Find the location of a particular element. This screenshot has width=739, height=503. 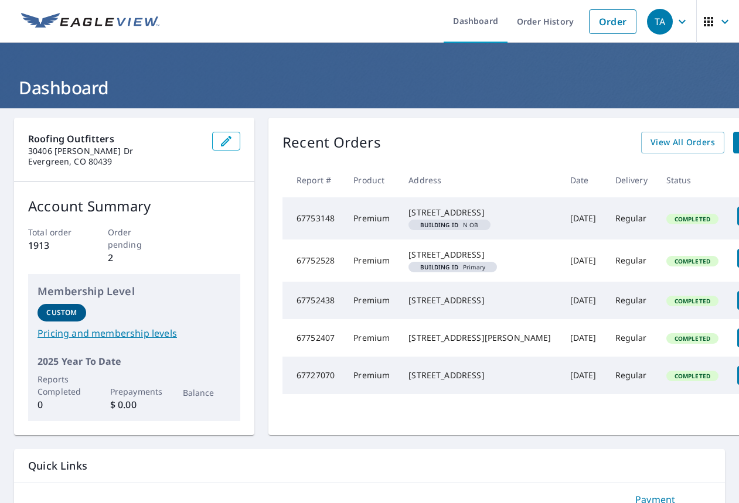

th: Report # is located at coordinates (313, 180).